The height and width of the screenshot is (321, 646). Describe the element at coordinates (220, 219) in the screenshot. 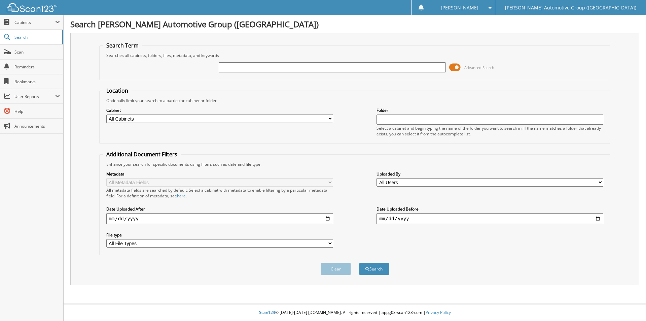

I see `input: start` at that location.